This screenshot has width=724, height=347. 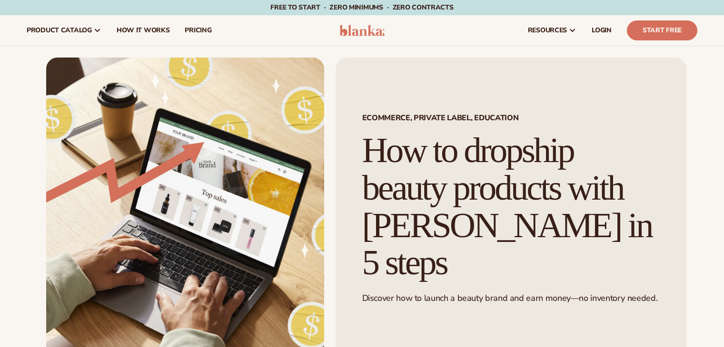 I want to click on a: LOGIN, so click(x=601, y=30).